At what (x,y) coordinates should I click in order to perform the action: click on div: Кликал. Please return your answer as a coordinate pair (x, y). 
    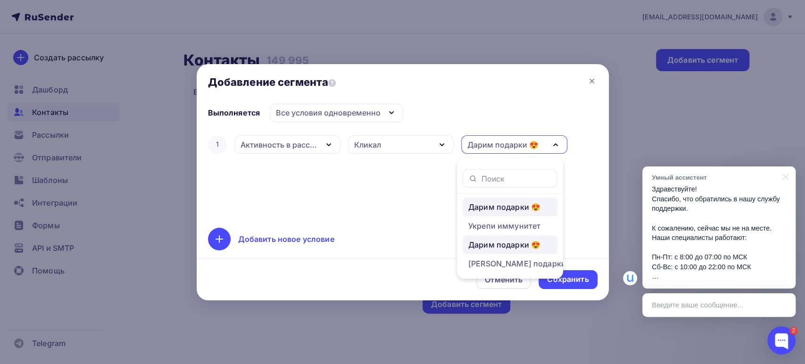
    Looking at the image, I should click on (368, 145).